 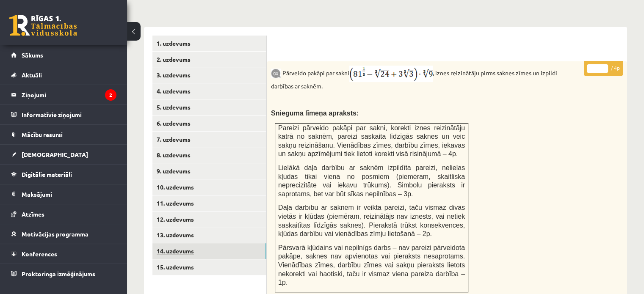 What do you see at coordinates (58, 274) in the screenshot?
I see `span: Proktoringa izmēģinājums` at bounding box center [58, 274].